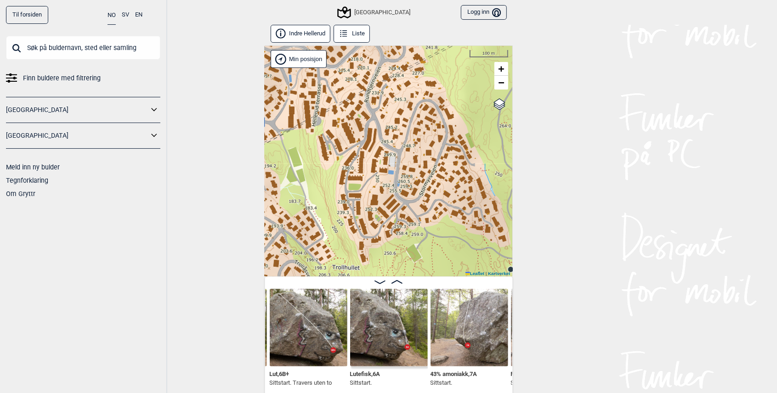 The width and height of the screenshot is (777, 393). Describe the element at coordinates (83, 48) in the screenshot. I see `input: Søk på buldernavn, sted eller samling` at that location.